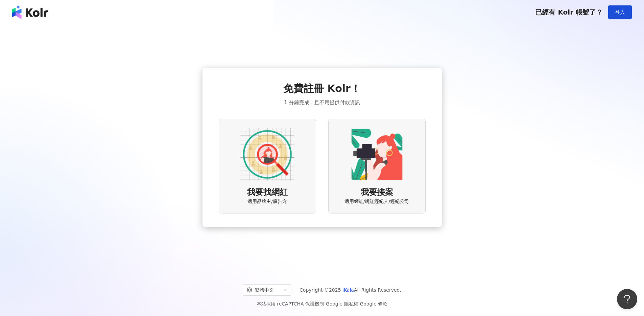  Describe the element at coordinates (268, 154) in the screenshot. I see `img: AD identity option` at that location.